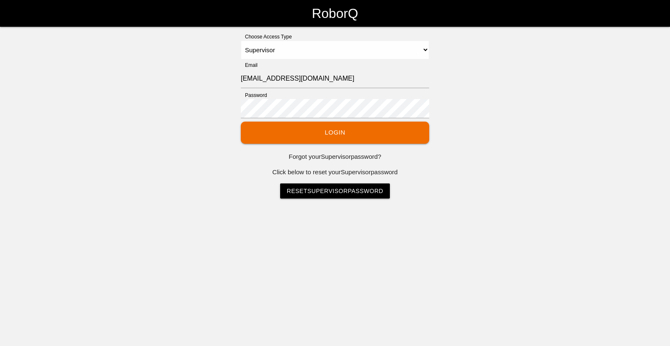  I want to click on p: Forgot your Supervisor password?, so click(335, 157).